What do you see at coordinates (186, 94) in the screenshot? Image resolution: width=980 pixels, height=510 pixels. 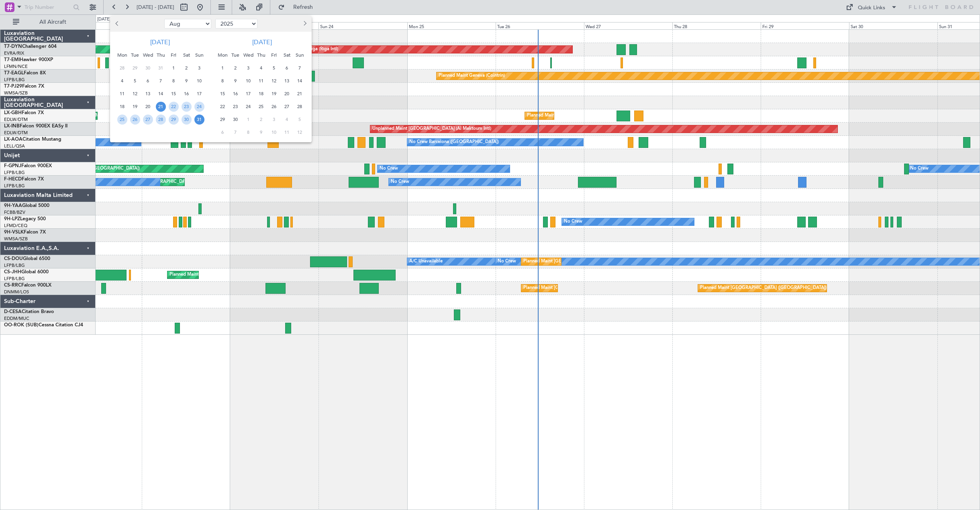 I see `span: 16` at bounding box center [186, 94].